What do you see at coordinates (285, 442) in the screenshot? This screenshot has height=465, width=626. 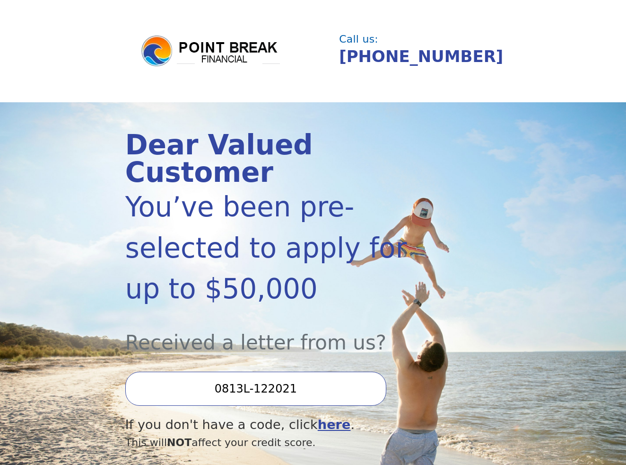 I see `div: This will affect your credit score.` at bounding box center [285, 442].